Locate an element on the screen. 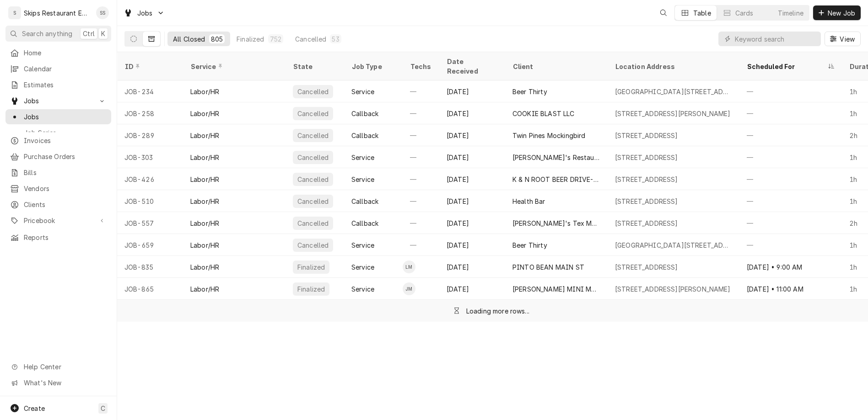  div: Longino Monroe's Avatar is located at coordinates (409, 267).